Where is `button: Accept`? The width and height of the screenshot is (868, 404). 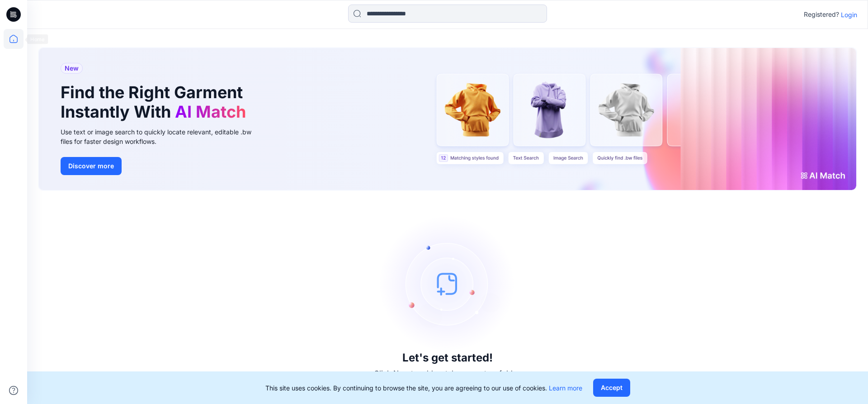
button: Accept is located at coordinates (612, 388).